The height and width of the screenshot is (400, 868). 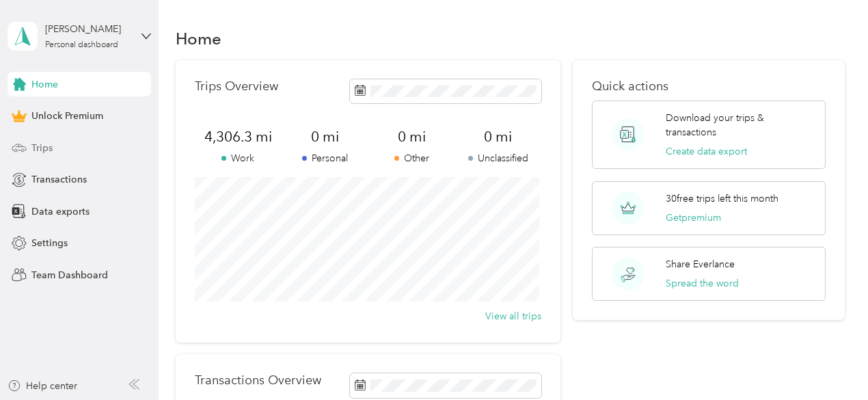 What do you see at coordinates (706, 151) in the screenshot?
I see `button: Create data export` at bounding box center [706, 151].